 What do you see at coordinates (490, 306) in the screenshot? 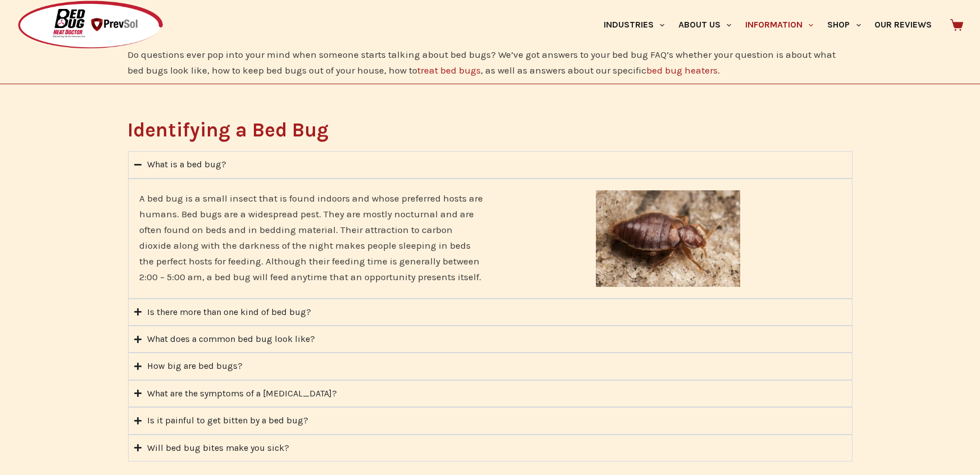
I see `div: Accordion. Open links with Enter or Space, close with Escape, and navigate with Arrow Keys` at bounding box center [490, 306].